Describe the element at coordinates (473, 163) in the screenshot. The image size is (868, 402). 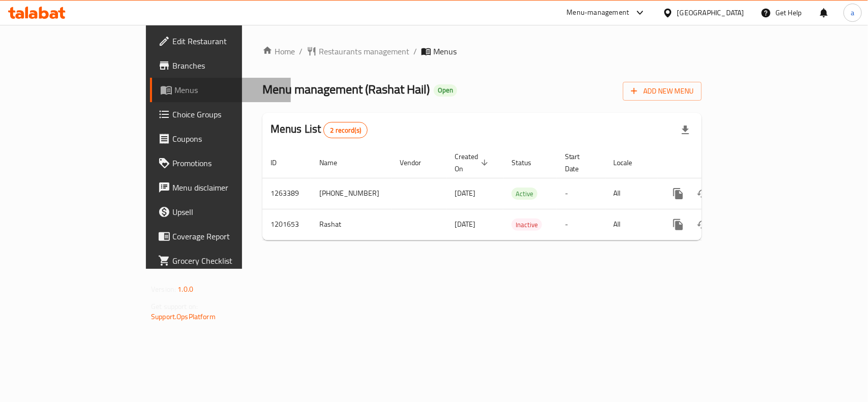
I see `span: Created On` at that location.